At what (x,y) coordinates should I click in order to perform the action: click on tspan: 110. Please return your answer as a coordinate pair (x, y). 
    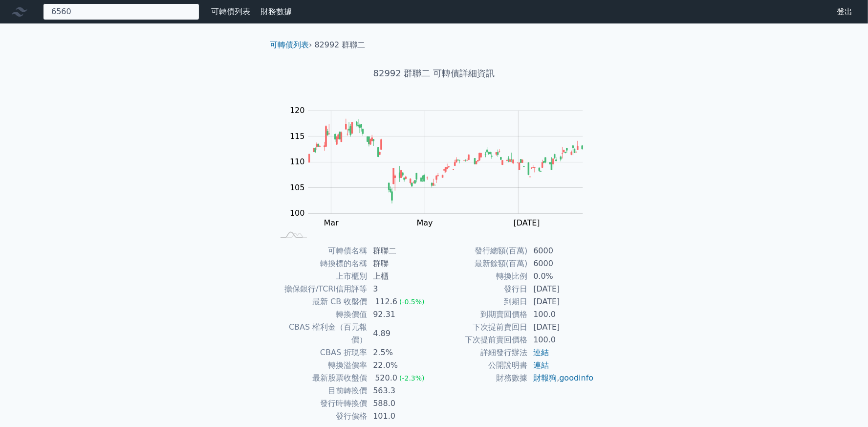
    Looking at the image, I should click on (297, 162).